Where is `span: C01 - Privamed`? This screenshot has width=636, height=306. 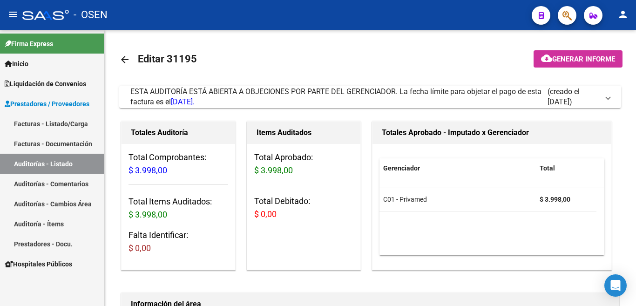 span: C01 - Privamed is located at coordinates (405, 199).